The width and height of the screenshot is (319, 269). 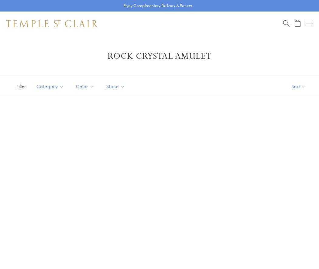 What do you see at coordinates (298, 86) in the screenshot?
I see `button: Show sort by` at bounding box center [298, 86].